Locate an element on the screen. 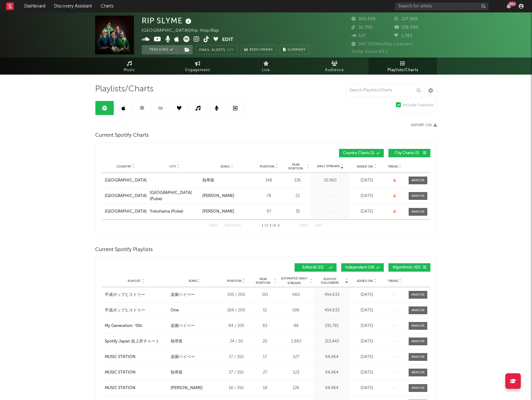 The image size is (532, 400). span: City Charts ( 2 ) is located at coordinates (407, 153).